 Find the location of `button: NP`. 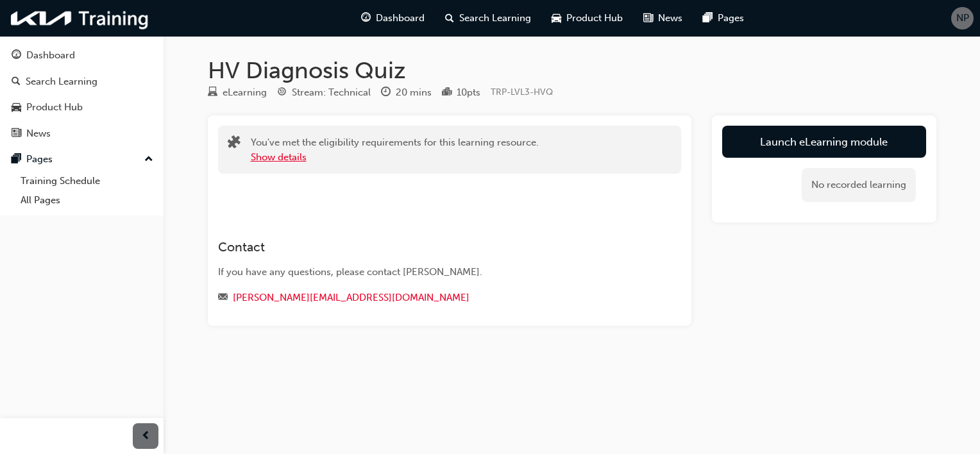

button: NP is located at coordinates (962, 18).